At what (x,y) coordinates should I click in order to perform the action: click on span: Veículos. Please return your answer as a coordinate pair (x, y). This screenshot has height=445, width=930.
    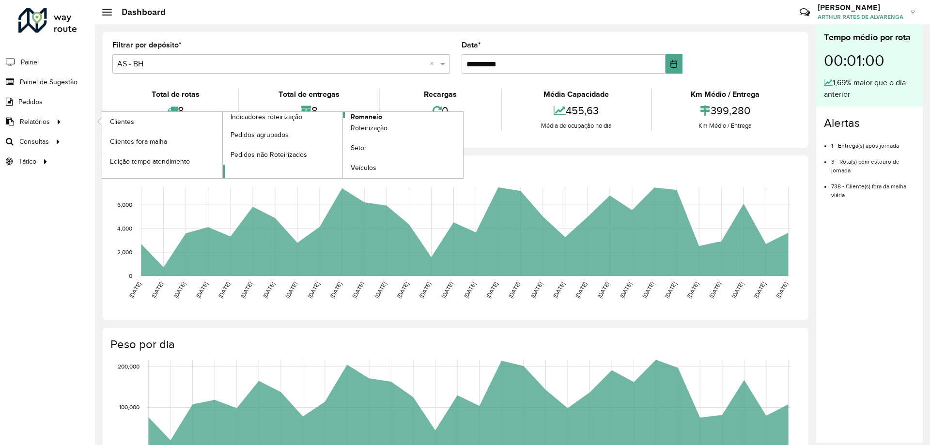
    Looking at the image, I should click on (363, 168).